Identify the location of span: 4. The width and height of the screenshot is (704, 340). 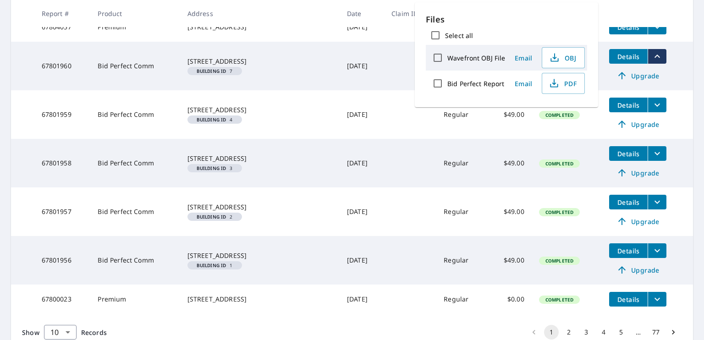
(214, 120).